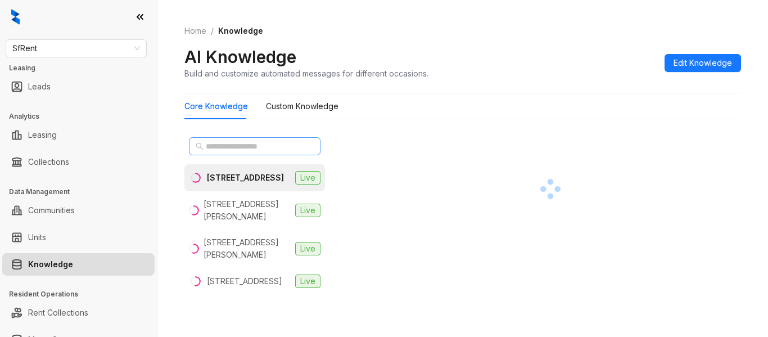 The height and width of the screenshot is (337, 768). What do you see at coordinates (703, 63) in the screenshot?
I see `span: Edit Knowledge` at bounding box center [703, 63].